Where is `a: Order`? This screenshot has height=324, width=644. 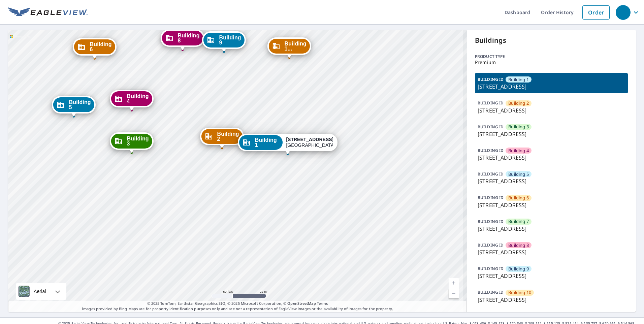 a: Order is located at coordinates (596, 13).